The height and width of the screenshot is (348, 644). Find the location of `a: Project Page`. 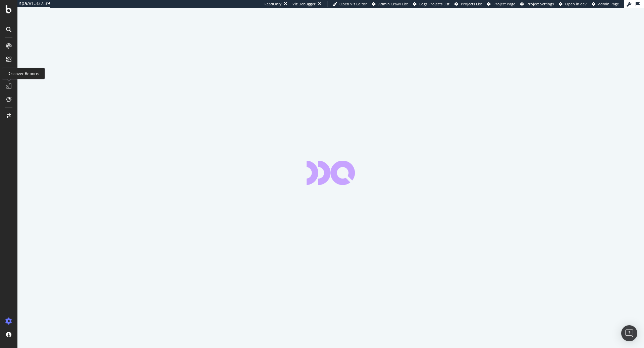

a: Project Page is located at coordinates (501, 4).